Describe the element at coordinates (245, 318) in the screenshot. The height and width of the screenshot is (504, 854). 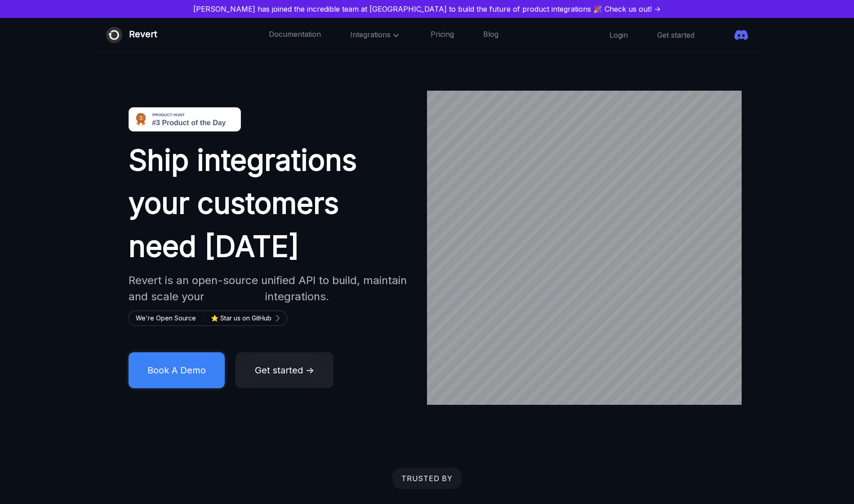
I see `a: ⭐ Star us on GitHub` at that location.